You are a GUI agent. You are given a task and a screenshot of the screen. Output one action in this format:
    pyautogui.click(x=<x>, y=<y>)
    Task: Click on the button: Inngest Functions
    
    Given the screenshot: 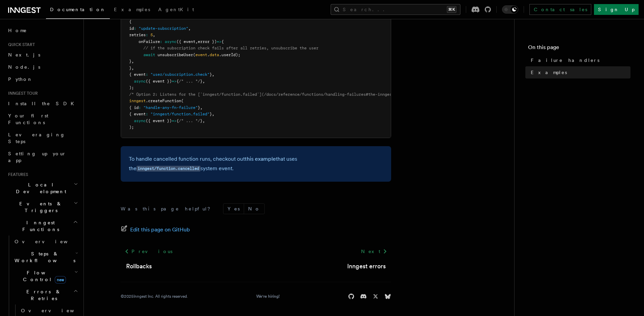 What is the action you would take?
    pyautogui.click(x=42, y=226)
    